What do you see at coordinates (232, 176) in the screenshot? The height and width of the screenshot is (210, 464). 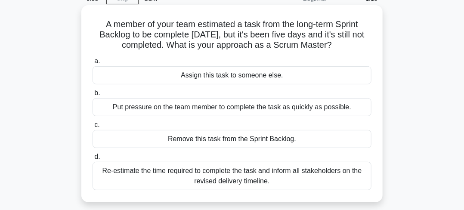 I see `div: Re-estimate the time required to complete the task and inform all stakeholders on the revised del...` at bounding box center [232, 176].